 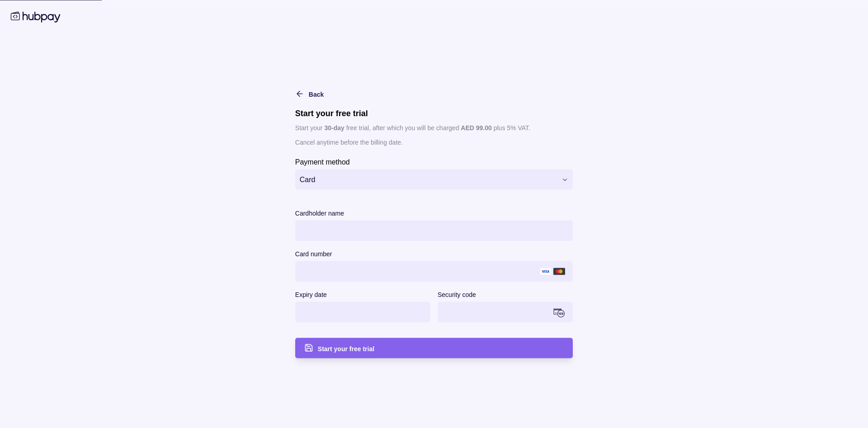 I want to click on label: Expiry date, so click(x=311, y=294).